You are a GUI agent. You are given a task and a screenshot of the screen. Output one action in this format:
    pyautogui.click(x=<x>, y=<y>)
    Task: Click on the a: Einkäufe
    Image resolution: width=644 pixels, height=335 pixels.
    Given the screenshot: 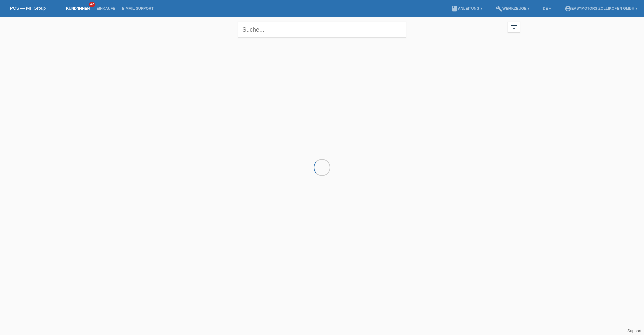 What is the action you would take?
    pyautogui.click(x=106, y=8)
    